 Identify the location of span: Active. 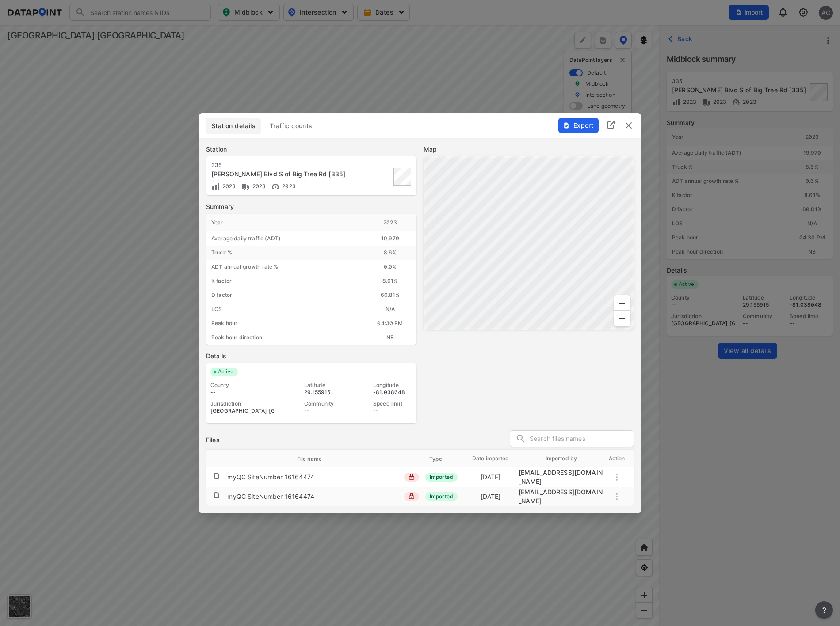
(226, 372).